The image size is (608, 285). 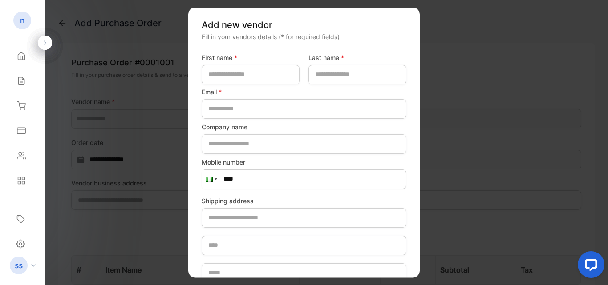 I want to click on div: Fill in your vendors details (* for required fields), so click(x=304, y=36).